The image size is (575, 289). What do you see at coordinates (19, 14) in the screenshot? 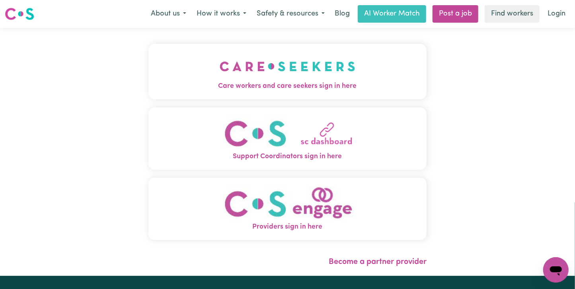
I see `img: Careseekers logo` at bounding box center [19, 14].